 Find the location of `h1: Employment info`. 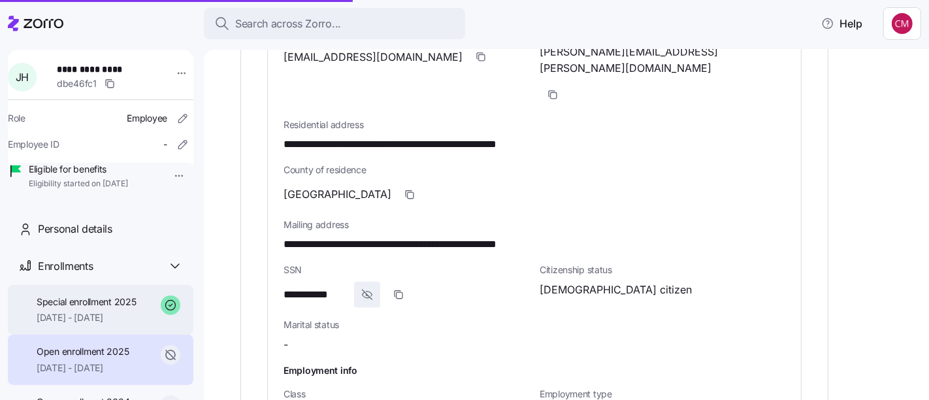

h1: Employment info is located at coordinates (535, 370).